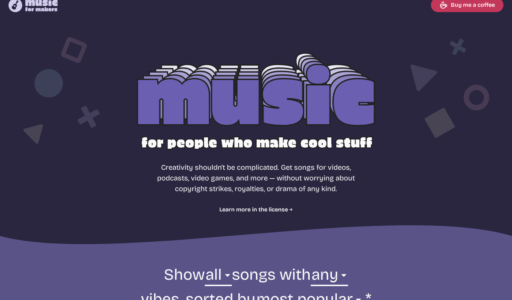 The width and height of the screenshot is (512, 300). I want to click on a: Learn more in the license, so click(256, 209).